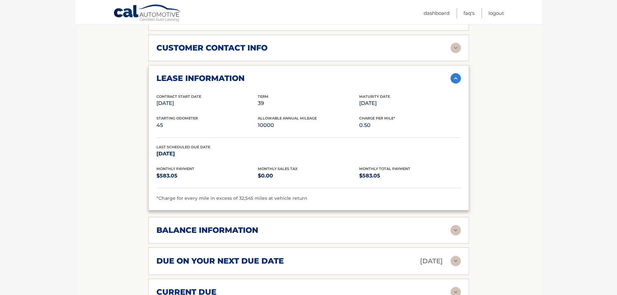 The height and width of the screenshot is (295, 617). Describe the element at coordinates (175, 169) in the screenshot. I see `span: Monthly Payment` at that location.